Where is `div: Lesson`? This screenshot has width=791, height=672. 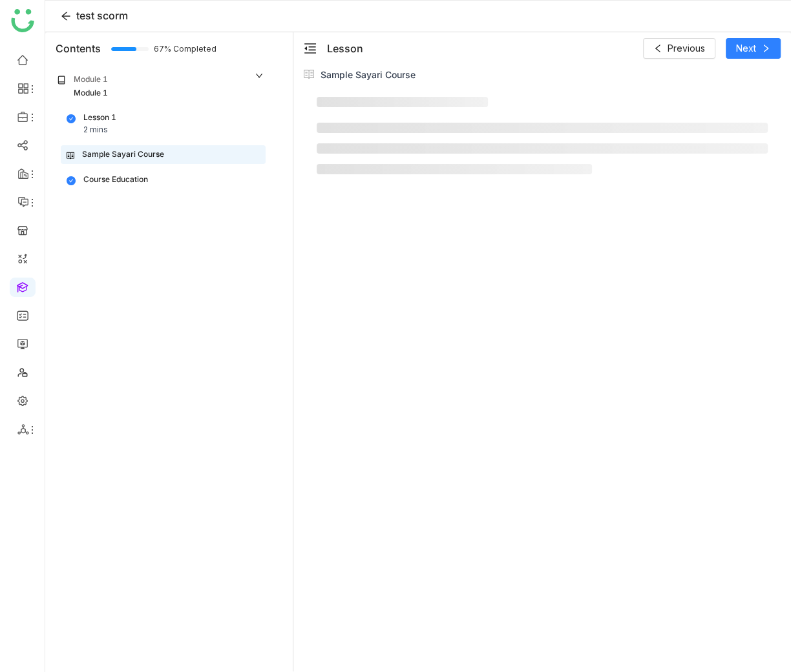 div: Lesson is located at coordinates (345, 48).